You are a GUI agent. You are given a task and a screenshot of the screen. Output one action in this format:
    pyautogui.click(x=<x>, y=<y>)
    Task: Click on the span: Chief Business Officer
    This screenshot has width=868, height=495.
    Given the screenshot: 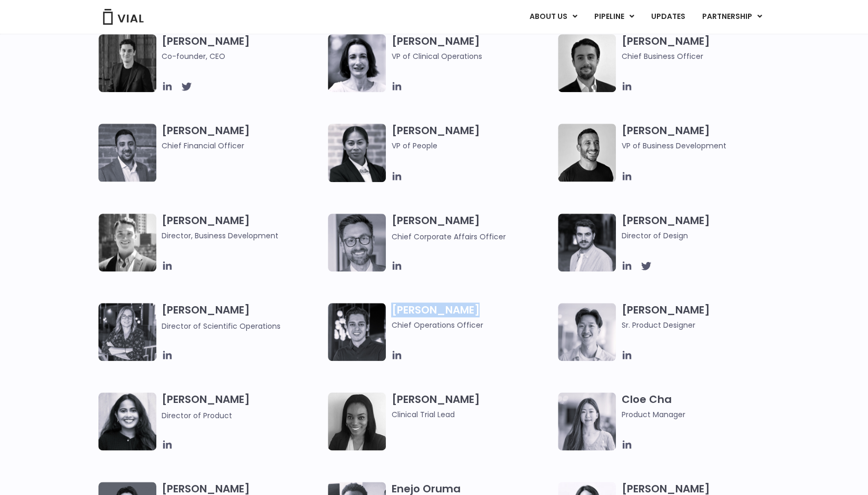 What is the action you would take?
    pyautogui.click(x=702, y=56)
    